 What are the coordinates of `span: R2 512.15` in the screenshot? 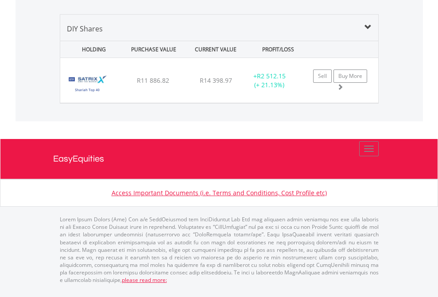 It's located at (271, 76).